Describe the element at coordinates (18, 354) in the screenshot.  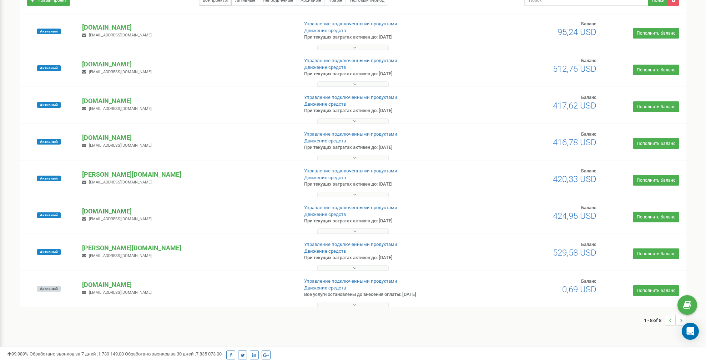
I see `span: 99,989%` at that location.